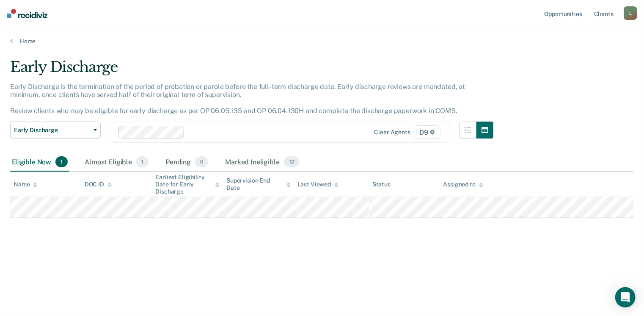 This screenshot has height=316, width=644. I want to click on div: Pending0, so click(187, 162).